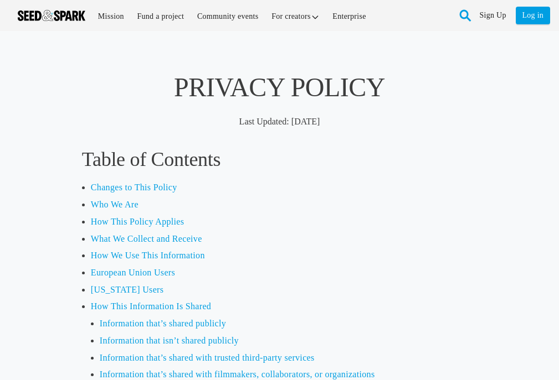  I want to click on img: Seed amp; Spark, so click(52, 16).